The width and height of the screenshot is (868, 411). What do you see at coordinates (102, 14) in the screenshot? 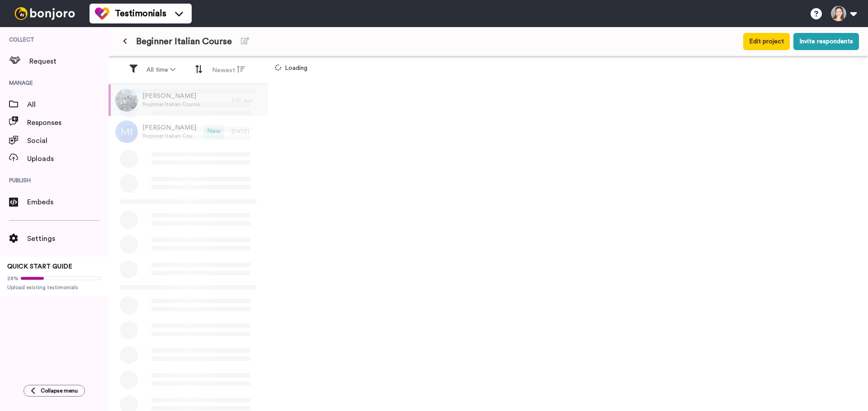
I see `img: tm-color.svg` at bounding box center [102, 14].